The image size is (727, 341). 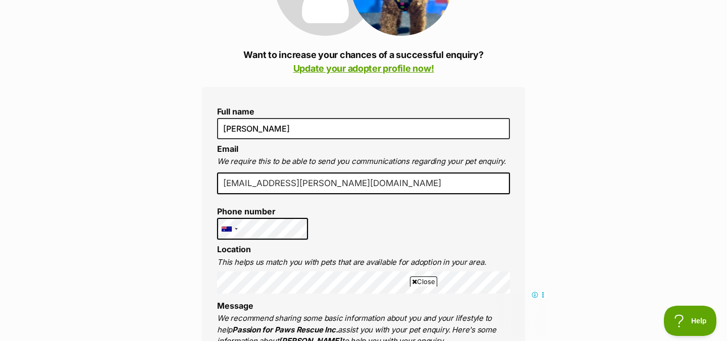 I want to click on p: This helps us match you with pets that are available for adoption in your area., so click(x=364, y=263).